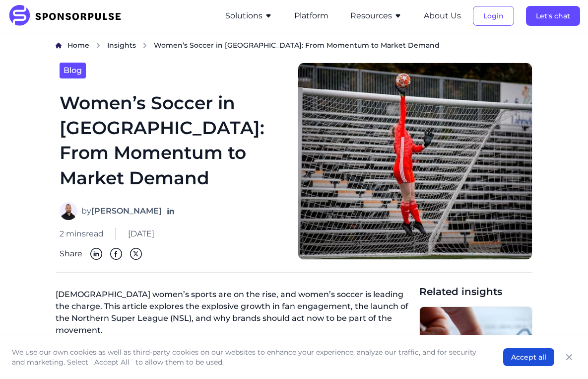  I want to click on img: Home, so click(58, 46).